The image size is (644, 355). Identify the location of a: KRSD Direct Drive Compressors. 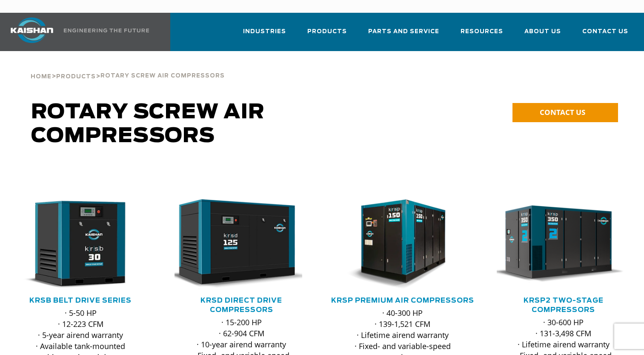
(241, 305).